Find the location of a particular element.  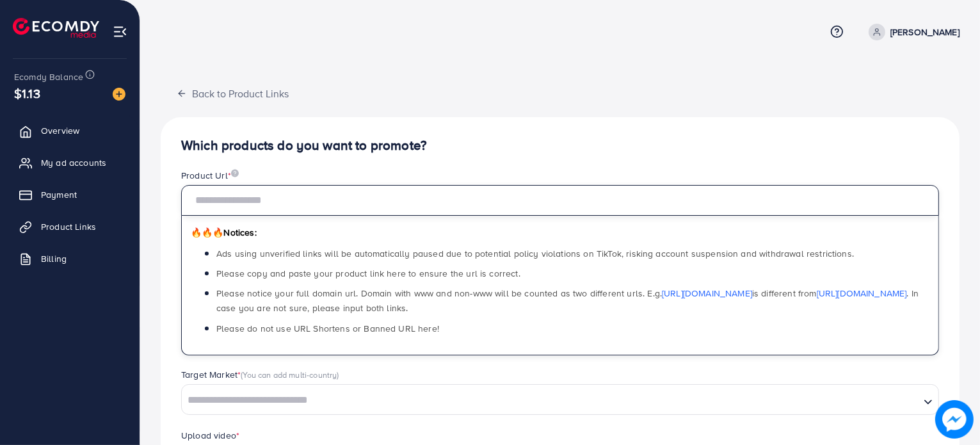

label: Upload video is located at coordinates (210, 435).